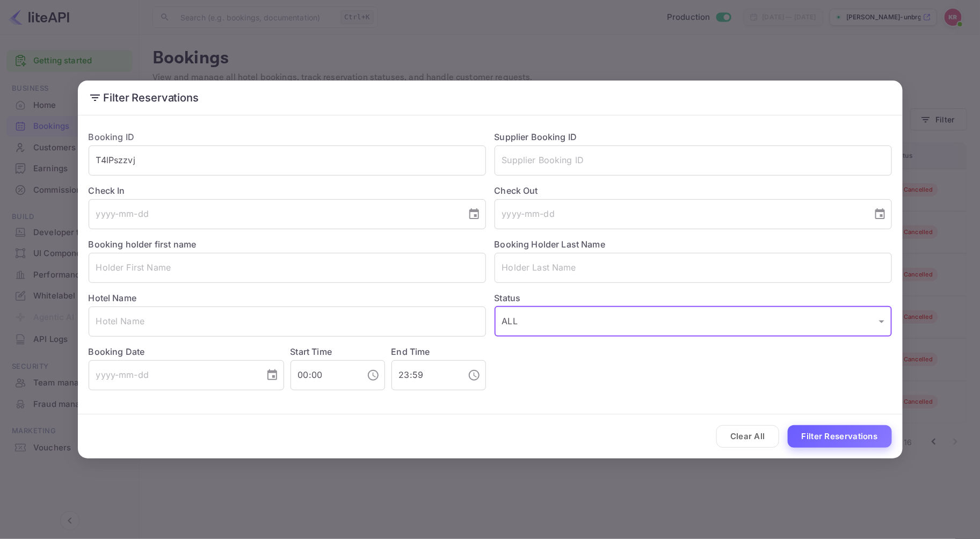  What do you see at coordinates (694, 190) in the screenshot?
I see `label: Check Out` at bounding box center [694, 190].